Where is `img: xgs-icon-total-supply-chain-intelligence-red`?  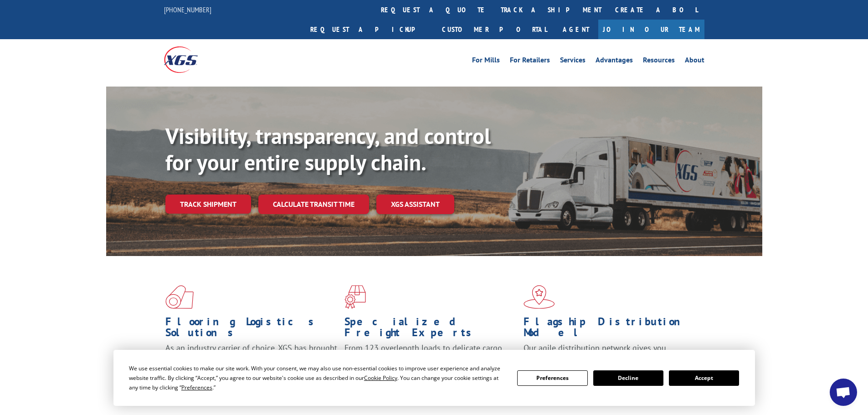 img: xgs-icon-total-supply-chain-intelligence-red is located at coordinates (179, 297).